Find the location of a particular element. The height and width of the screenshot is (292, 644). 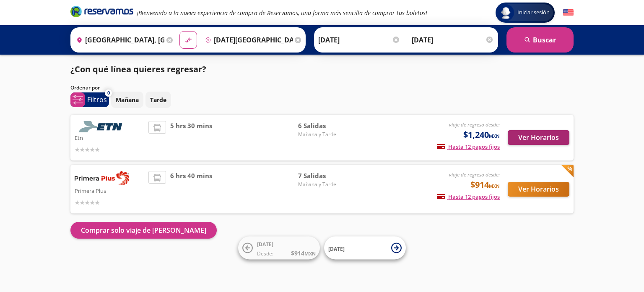

p: Mañana is located at coordinates (127, 99).